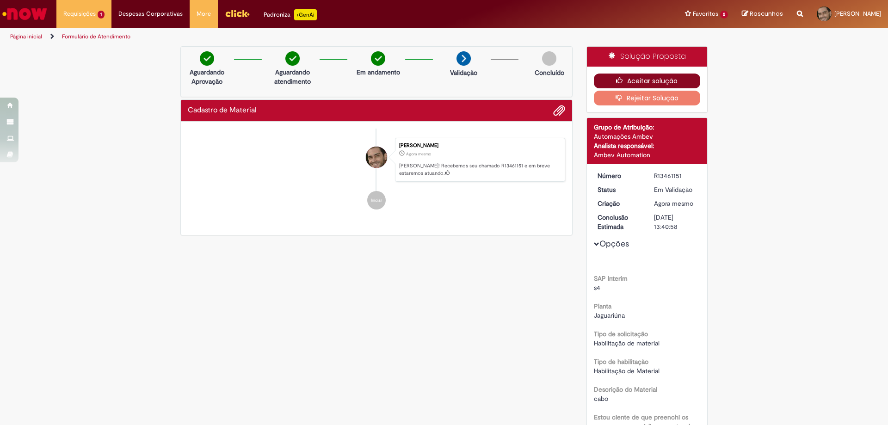 Image resolution: width=888 pixels, height=425 pixels. What do you see at coordinates (296, 37) in the screenshot?
I see `ul: Trilhas de página` at bounding box center [296, 37].